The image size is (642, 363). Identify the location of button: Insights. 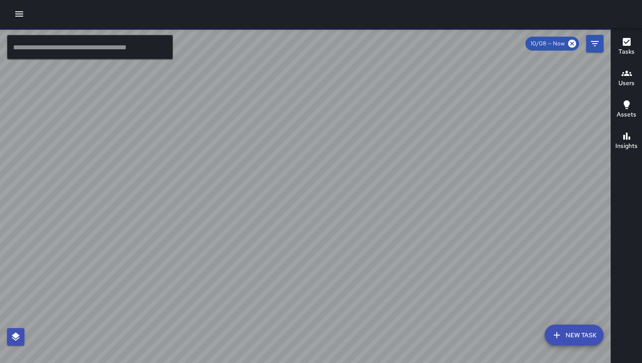
(626, 141).